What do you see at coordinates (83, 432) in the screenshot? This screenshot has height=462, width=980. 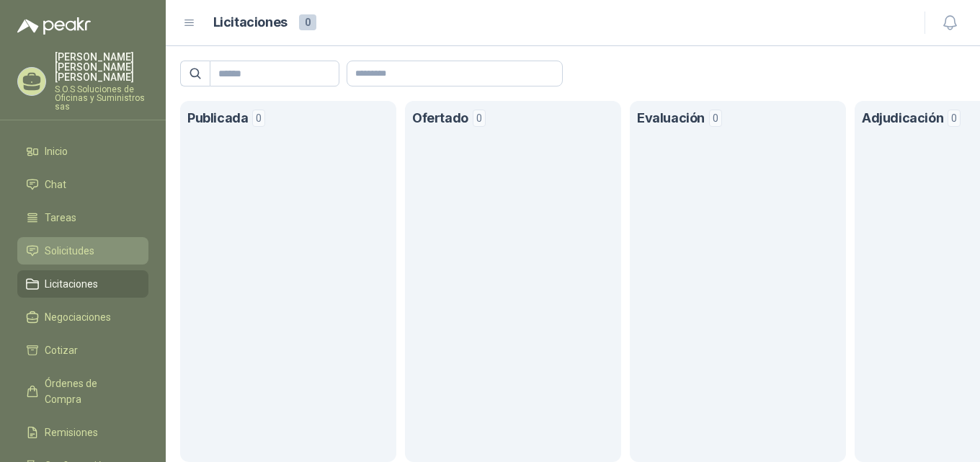 I see `a: Remisiones` at bounding box center [83, 432].